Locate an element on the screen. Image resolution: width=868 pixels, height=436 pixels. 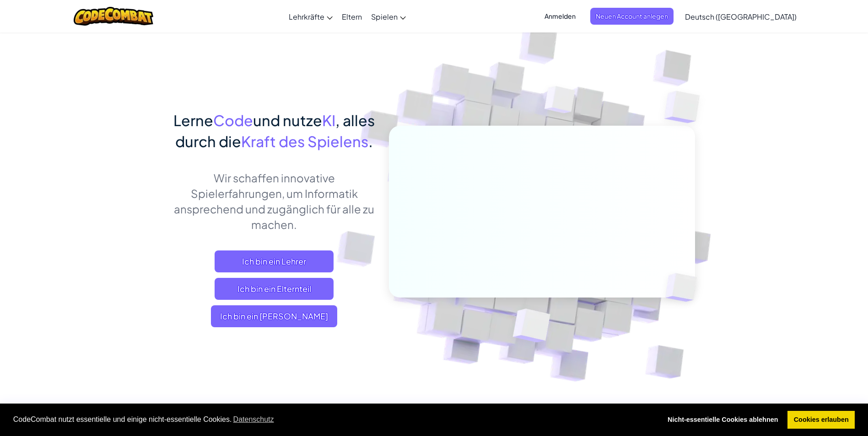
a: Spielen is located at coordinates (388, 16).